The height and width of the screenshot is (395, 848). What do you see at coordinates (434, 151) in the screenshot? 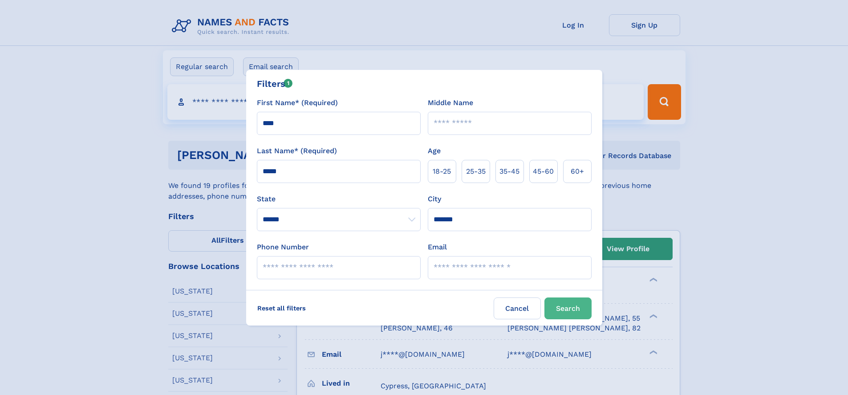
I see `label: Age` at bounding box center [434, 151].